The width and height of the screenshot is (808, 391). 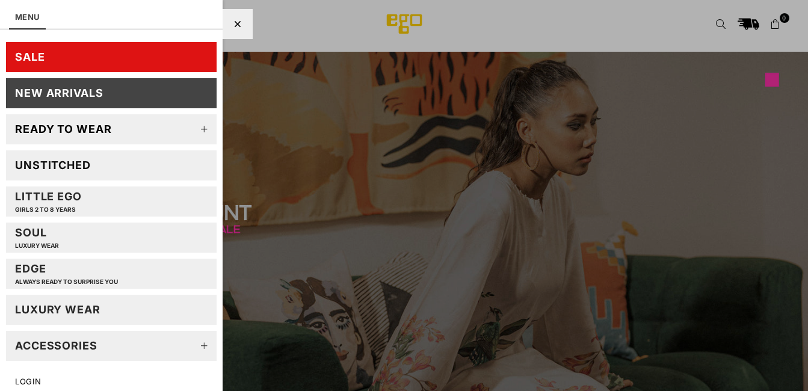 What do you see at coordinates (111, 129) in the screenshot?
I see `a: Ready to wear` at bounding box center [111, 129].